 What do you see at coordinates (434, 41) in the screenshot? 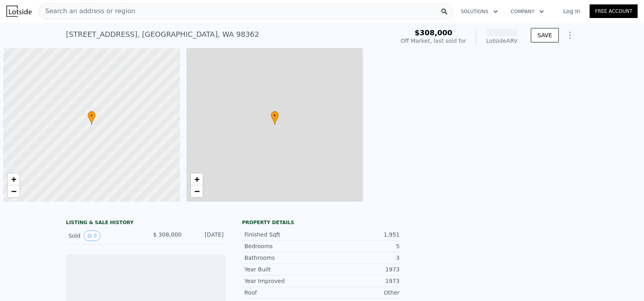
I see `div: Off Market, last sold for` at bounding box center [434, 41].